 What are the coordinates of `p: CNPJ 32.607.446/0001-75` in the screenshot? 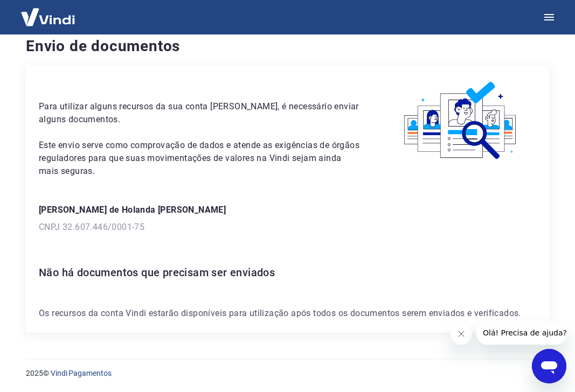 It's located at (287, 228).